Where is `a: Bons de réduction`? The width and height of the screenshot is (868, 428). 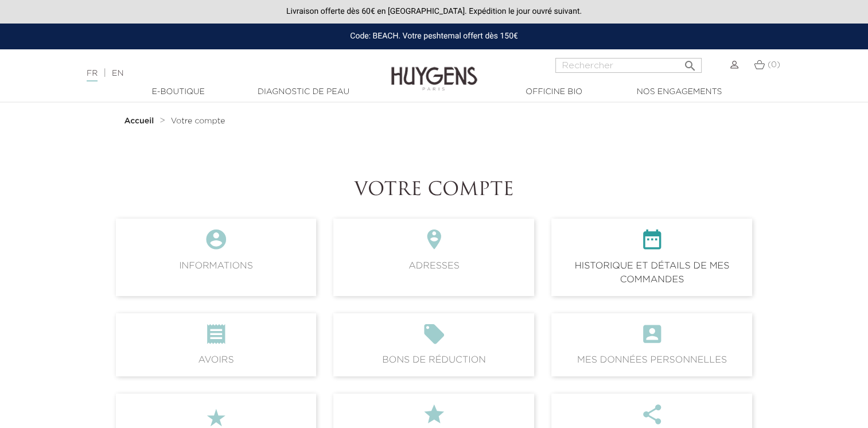
a: Bons de réduction is located at coordinates (434, 345).